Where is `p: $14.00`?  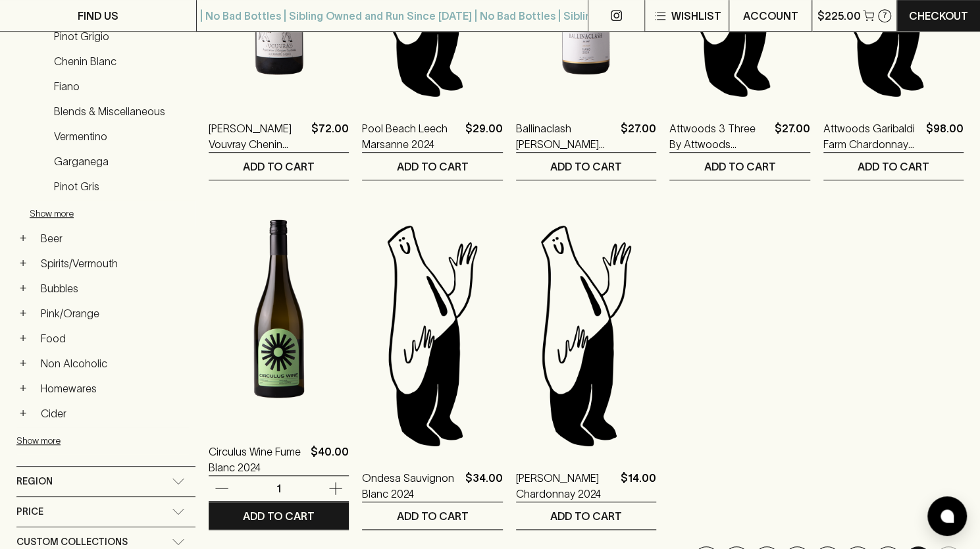 p: $14.00 is located at coordinates (638, 486).